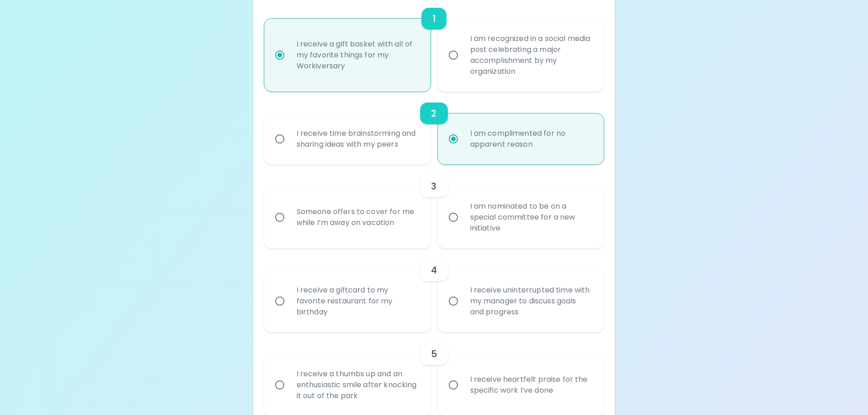 The height and width of the screenshot is (415, 868). Describe the element at coordinates (434, 186) in the screenshot. I see `h6: 3` at that location.